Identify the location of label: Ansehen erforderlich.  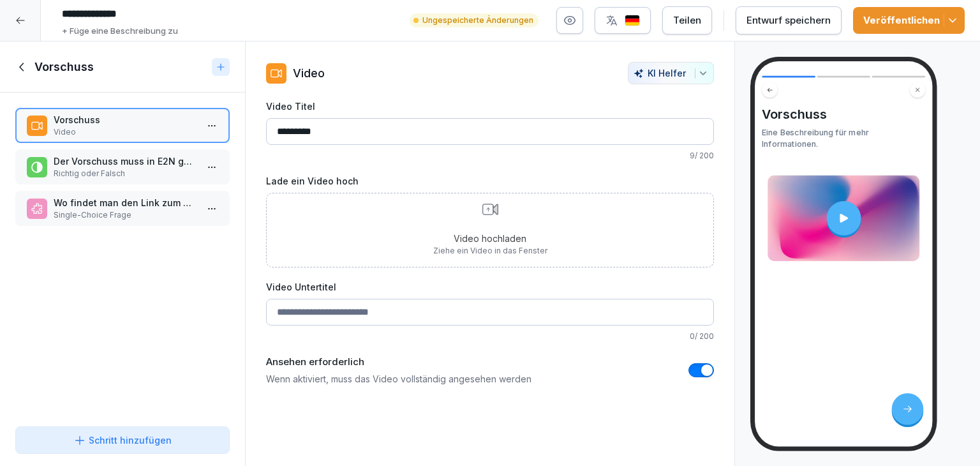
(399, 362).